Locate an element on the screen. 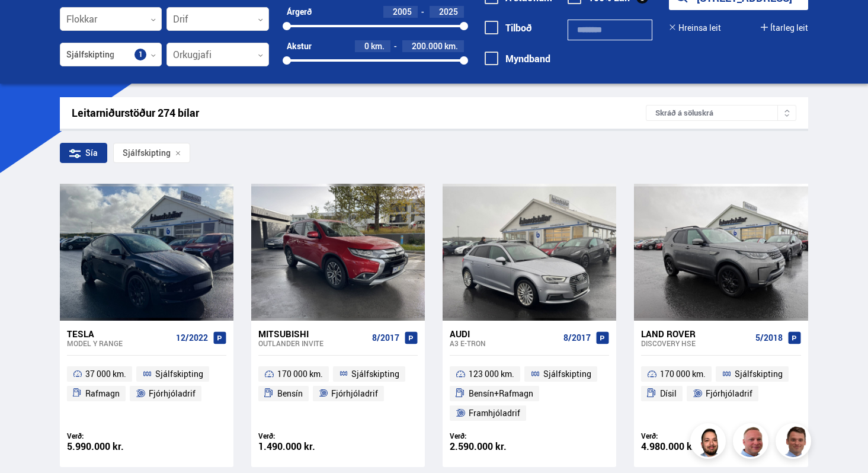 This screenshot has width=868, height=473. div: 2.590.000 kr. is located at coordinates (490, 446).